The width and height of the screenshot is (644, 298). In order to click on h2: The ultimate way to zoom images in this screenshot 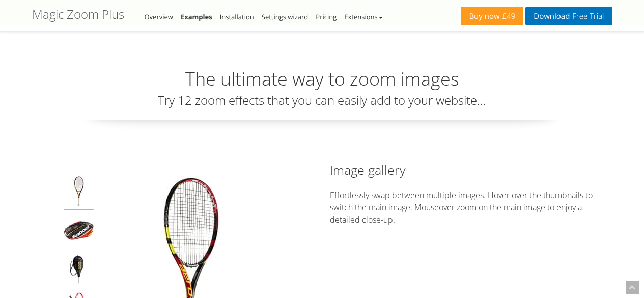, I will do `click(322, 79)`.